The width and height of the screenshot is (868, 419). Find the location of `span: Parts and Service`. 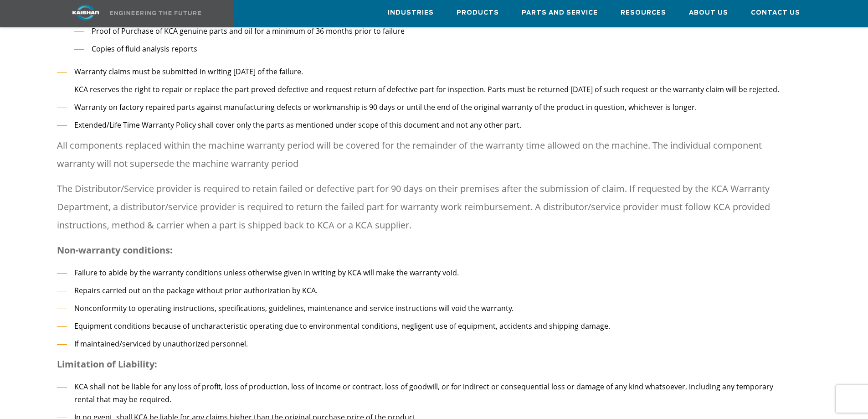

span: Parts and Service is located at coordinates (560, 13).